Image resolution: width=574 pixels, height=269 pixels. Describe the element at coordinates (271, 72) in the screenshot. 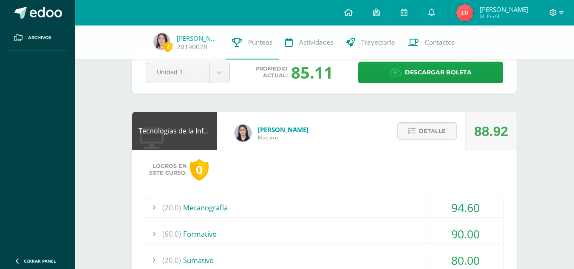

I see `span: Promedio actual:` at that location.